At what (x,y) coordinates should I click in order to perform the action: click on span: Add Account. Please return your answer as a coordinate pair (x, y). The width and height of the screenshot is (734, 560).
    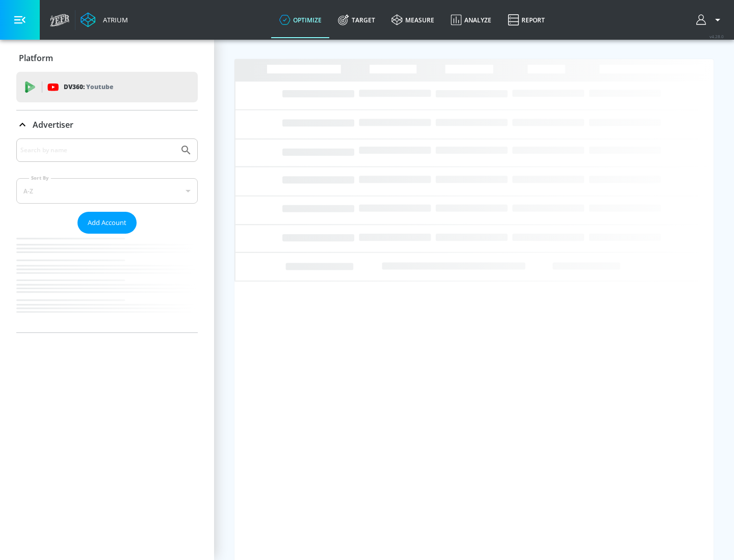
    Looking at the image, I should click on (107, 223).